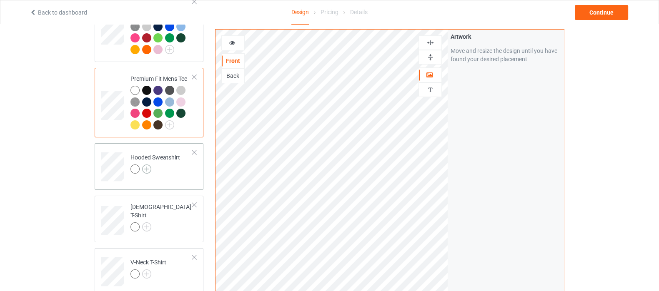  Describe the element at coordinates (233, 61) in the screenshot. I see `div: Front` at that location.